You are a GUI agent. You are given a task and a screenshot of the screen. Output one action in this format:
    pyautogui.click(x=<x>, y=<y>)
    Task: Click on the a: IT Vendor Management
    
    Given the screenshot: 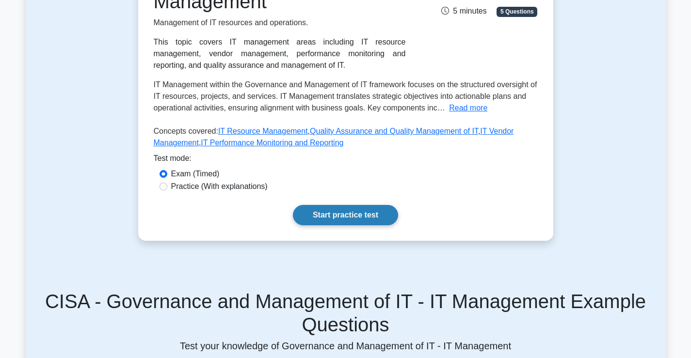 What is the action you would take?
    pyautogui.click(x=333, y=137)
    